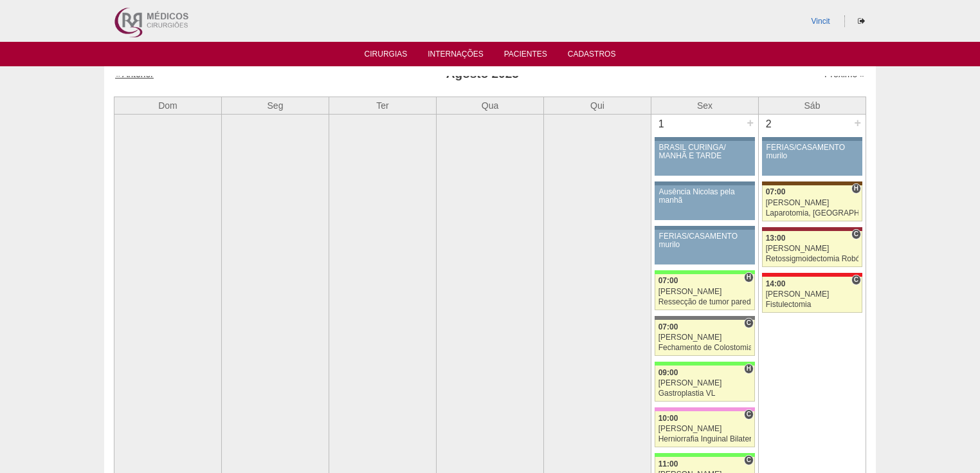 The height and width of the screenshot is (473, 980). What do you see at coordinates (861, 21) in the screenshot?
I see `i: Sair` at bounding box center [861, 21].